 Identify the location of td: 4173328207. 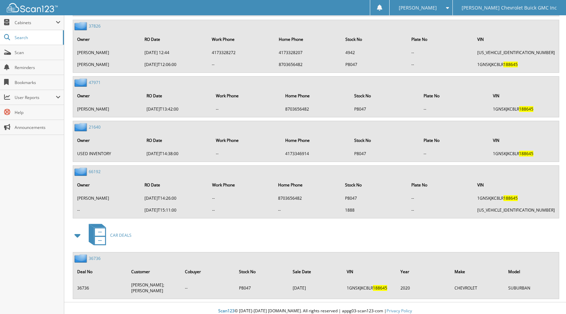
(308, 52).